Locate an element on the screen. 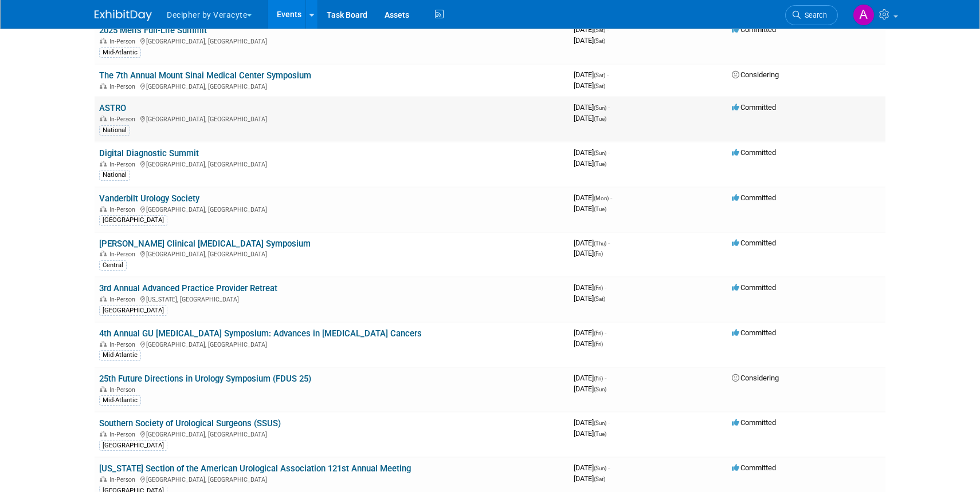  a: 3rd Annual Advanced Practice Provider Retreat is located at coordinates (188, 288).